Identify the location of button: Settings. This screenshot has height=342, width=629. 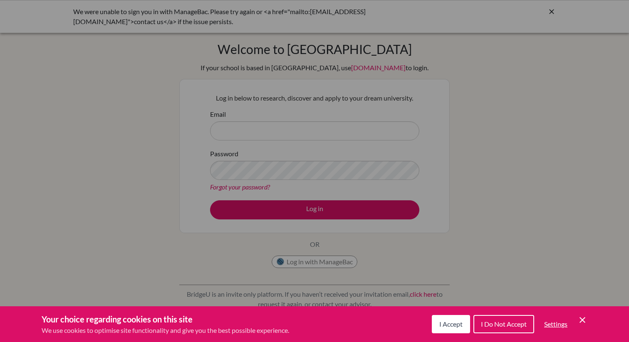
(556, 325).